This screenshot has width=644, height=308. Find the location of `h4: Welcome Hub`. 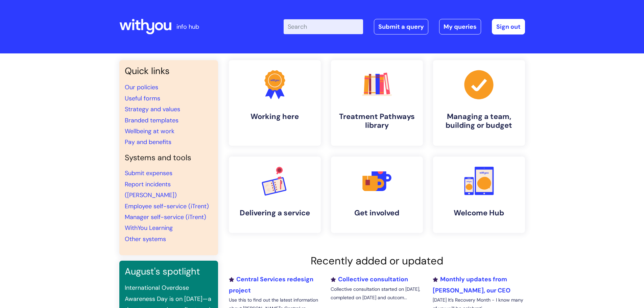

h4: Welcome Hub is located at coordinates (479, 213).